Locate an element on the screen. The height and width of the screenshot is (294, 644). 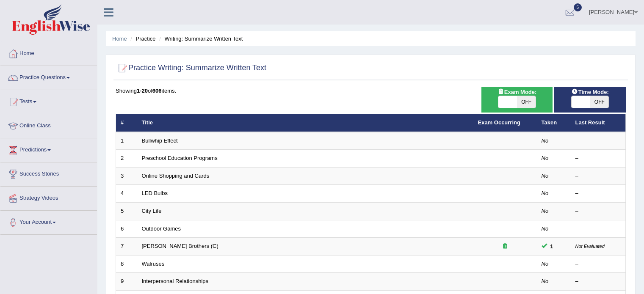
span: Exam Mode: is located at coordinates (517, 92).